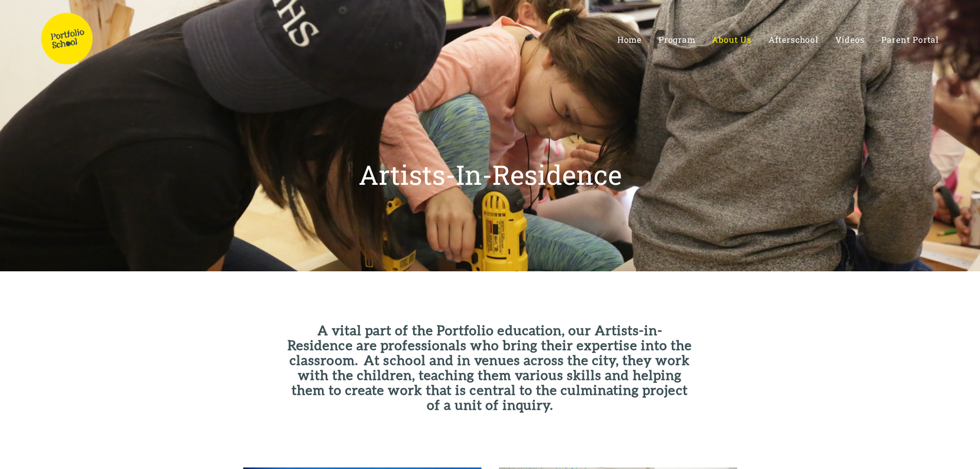 This screenshot has width=980, height=469. What do you see at coordinates (490, 174) in the screenshot?
I see `h1: Artists-In-Residence` at bounding box center [490, 174].